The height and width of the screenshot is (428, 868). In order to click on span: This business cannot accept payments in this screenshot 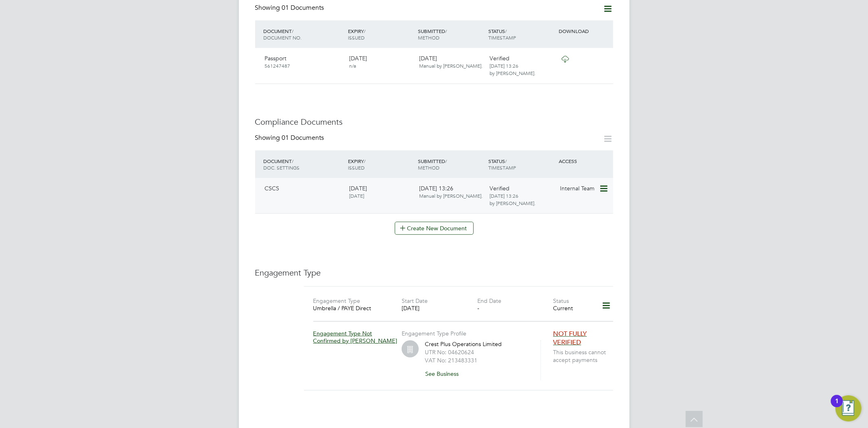, I will do `click(584, 356)`.